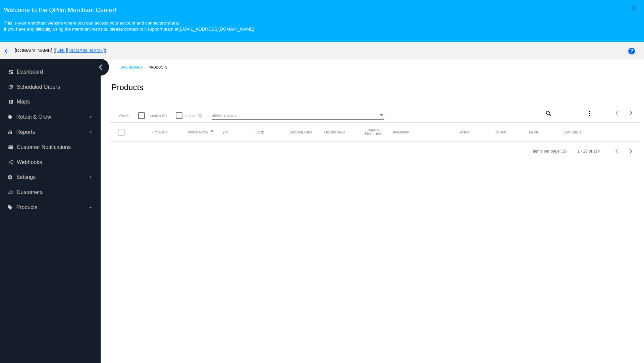  What do you see at coordinates (322, 10) in the screenshot?
I see `h3: Welcome to the QPilot Merchant Center!` at bounding box center [322, 10].